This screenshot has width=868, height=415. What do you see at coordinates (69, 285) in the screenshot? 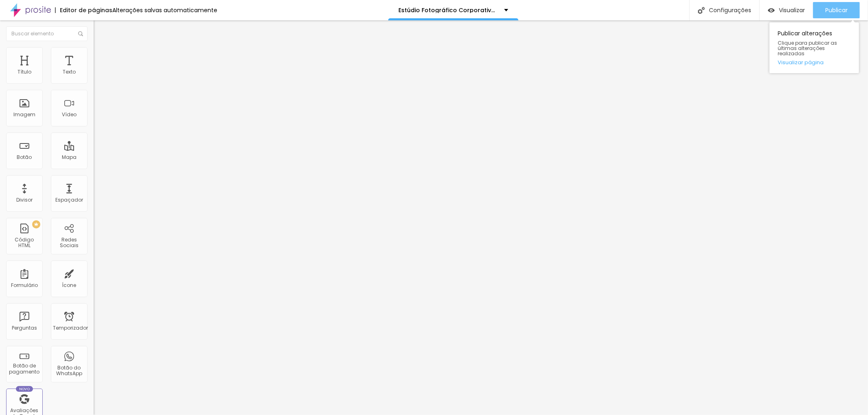
I see `font: Ícone` at bounding box center [69, 285].